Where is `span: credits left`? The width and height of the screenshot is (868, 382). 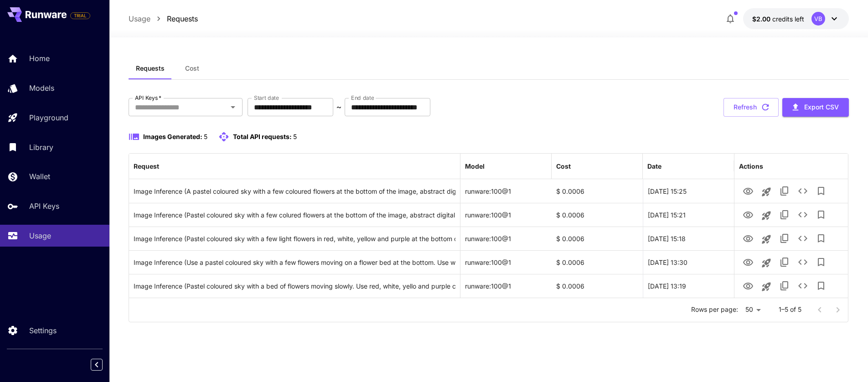 span: credits left is located at coordinates (788, 19).